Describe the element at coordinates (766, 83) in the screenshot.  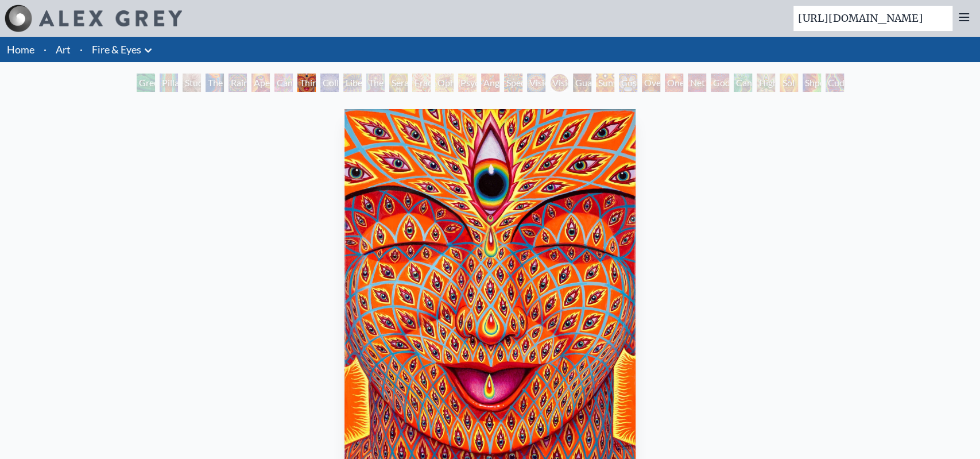
I see `div: Higher Vision` at that location.